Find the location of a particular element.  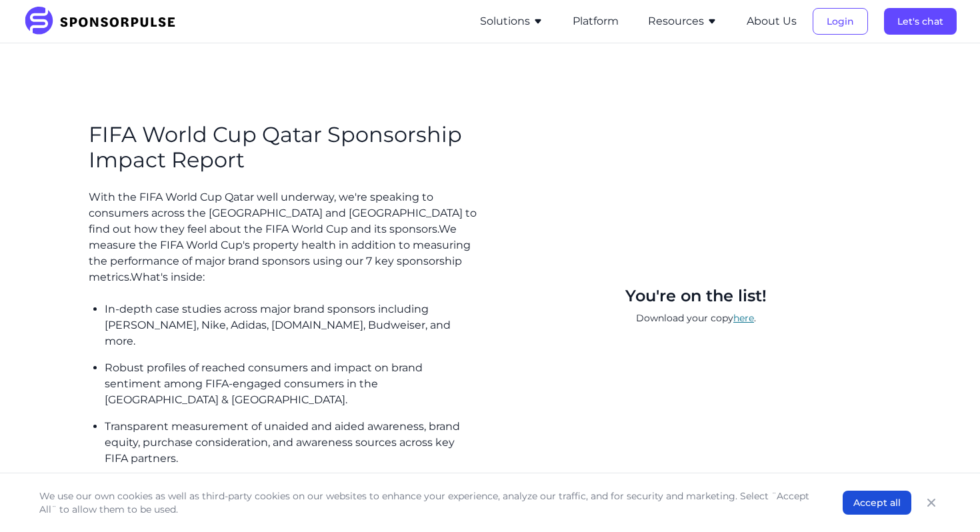

button: Accept all is located at coordinates (877, 503).